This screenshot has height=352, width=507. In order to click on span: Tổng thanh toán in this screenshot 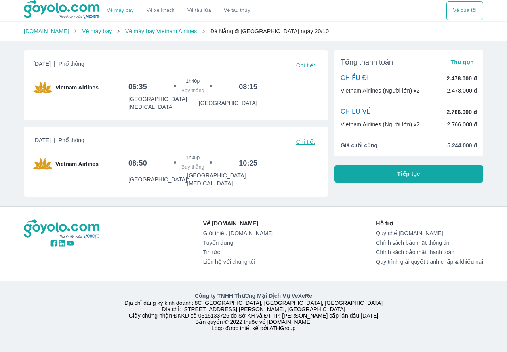, I will do `click(367, 62)`.